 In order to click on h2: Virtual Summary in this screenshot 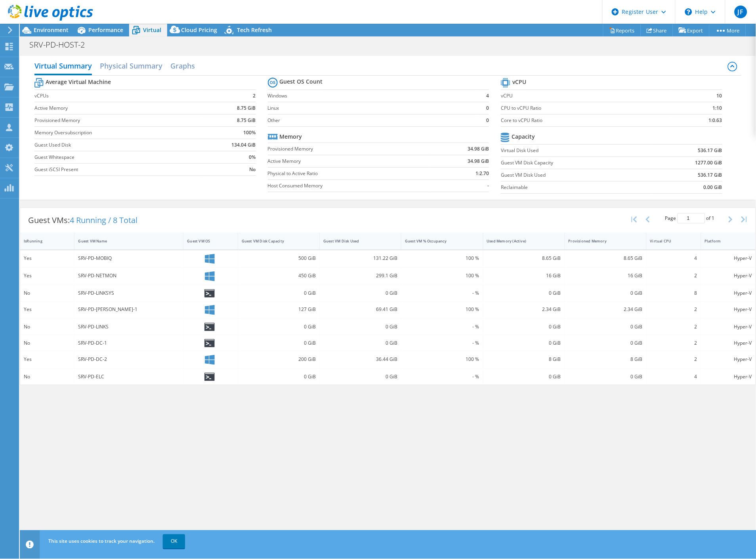, I will do `click(63, 66)`.